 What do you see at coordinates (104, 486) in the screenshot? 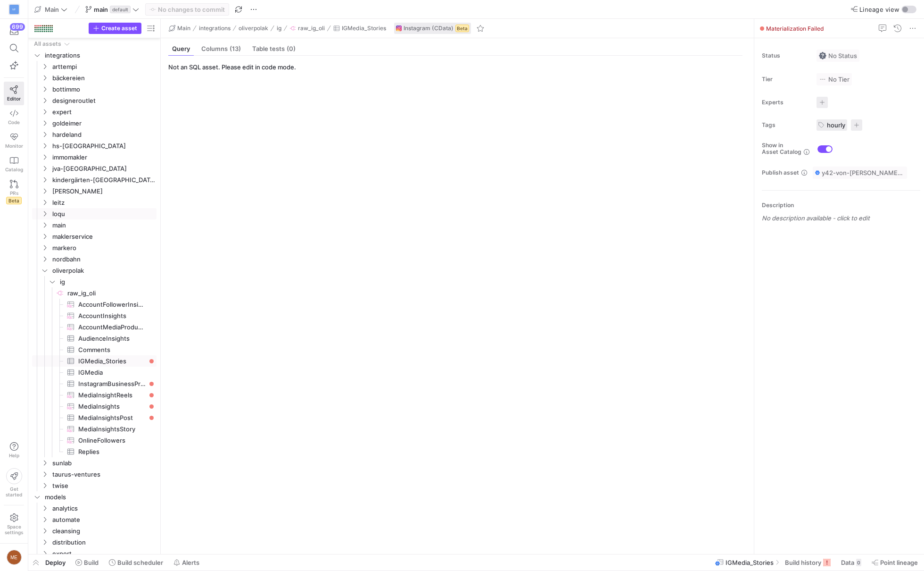
I see `span: twise` at bounding box center [104, 486].